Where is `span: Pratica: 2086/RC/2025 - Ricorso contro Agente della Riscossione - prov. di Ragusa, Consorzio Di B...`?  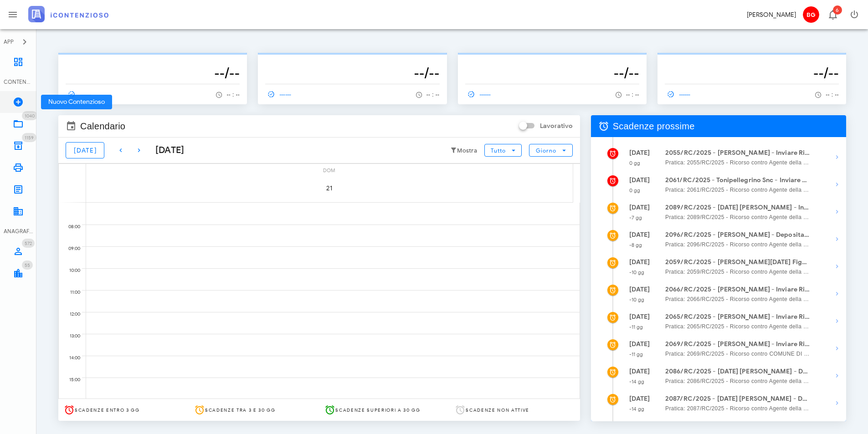
span: Pratica: 2086/RC/2025 - Ricorso contro Agente della Riscossione - prov. di Ragusa, Consorzio Di B... is located at coordinates (738, 381).